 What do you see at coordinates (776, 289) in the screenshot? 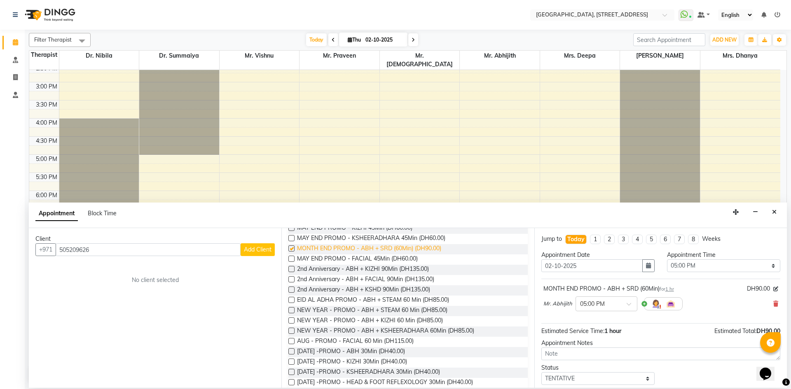
I see `i: Edit price` at bounding box center [776, 289].